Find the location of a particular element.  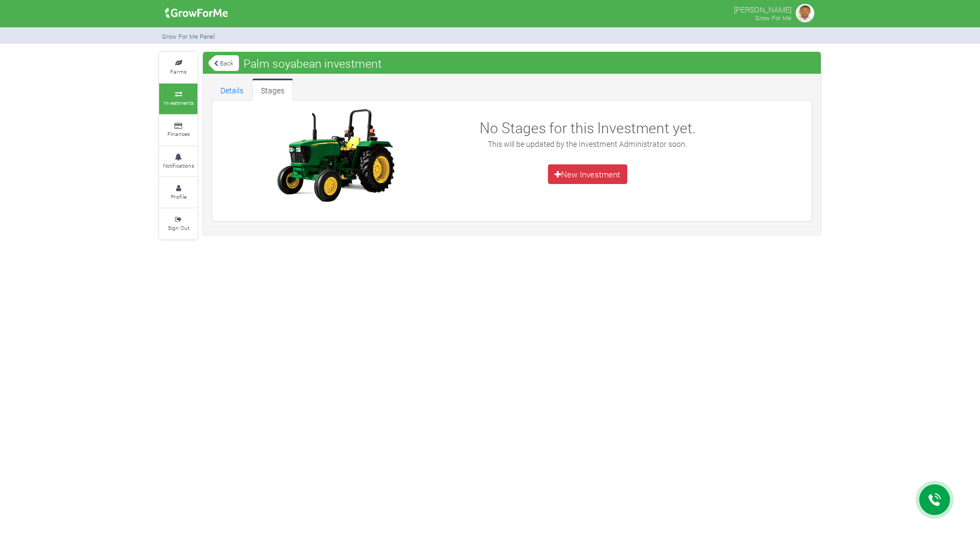

a: Notifications is located at coordinates (178, 161).